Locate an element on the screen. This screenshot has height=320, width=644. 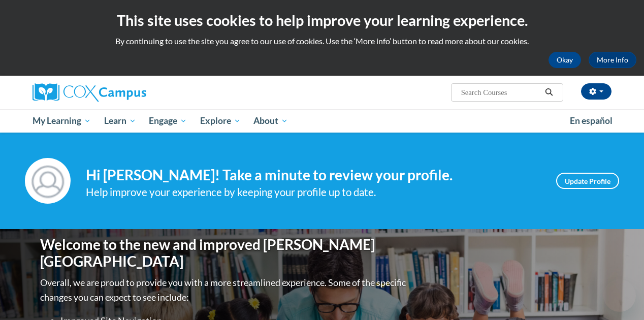
a: Explore is located at coordinates (221, 121).